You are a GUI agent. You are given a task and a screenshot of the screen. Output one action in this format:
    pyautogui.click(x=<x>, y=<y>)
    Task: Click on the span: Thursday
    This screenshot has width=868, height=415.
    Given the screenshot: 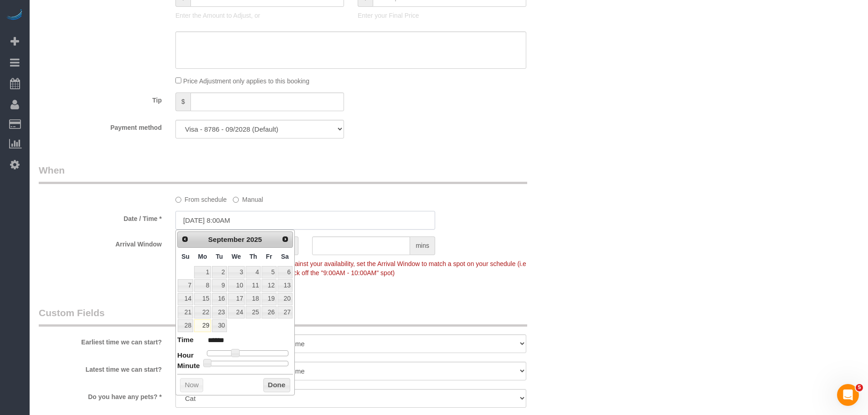 What is the action you would take?
    pyautogui.click(x=253, y=256)
    